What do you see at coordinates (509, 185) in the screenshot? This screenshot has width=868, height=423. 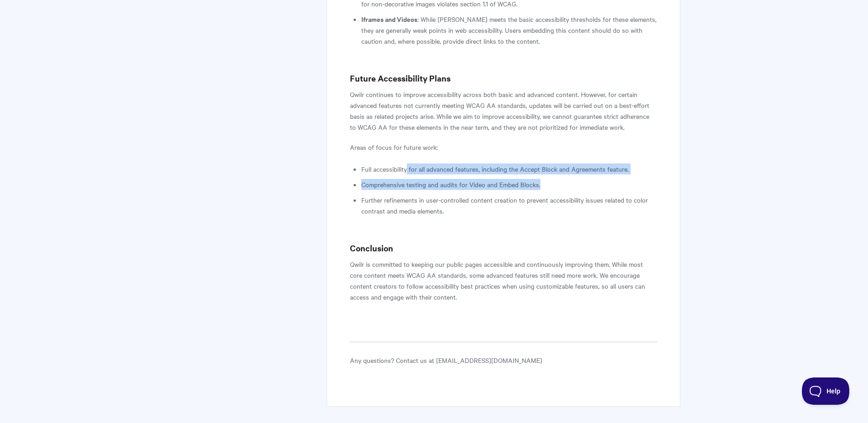 I see `li: Comprehensive testing and audits for Video and Embed Blocks.` at bounding box center [509, 185].